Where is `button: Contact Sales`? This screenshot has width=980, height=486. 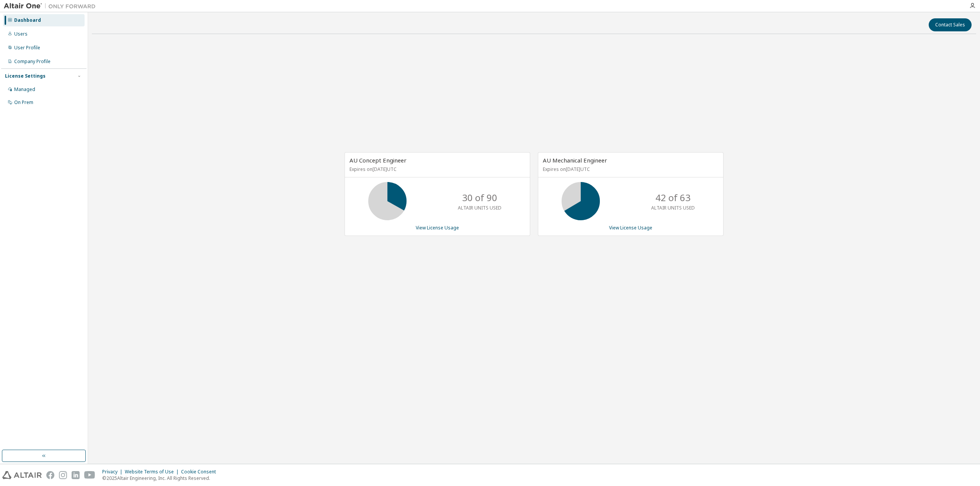 button: Contact Sales is located at coordinates (951, 25).